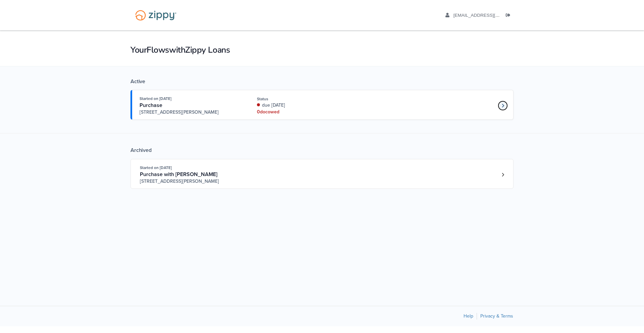 The height and width of the screenshot is (333, 644). Describe the element at coordinates (155, 15) in the screenshot. I see `img: Logo` at that location.